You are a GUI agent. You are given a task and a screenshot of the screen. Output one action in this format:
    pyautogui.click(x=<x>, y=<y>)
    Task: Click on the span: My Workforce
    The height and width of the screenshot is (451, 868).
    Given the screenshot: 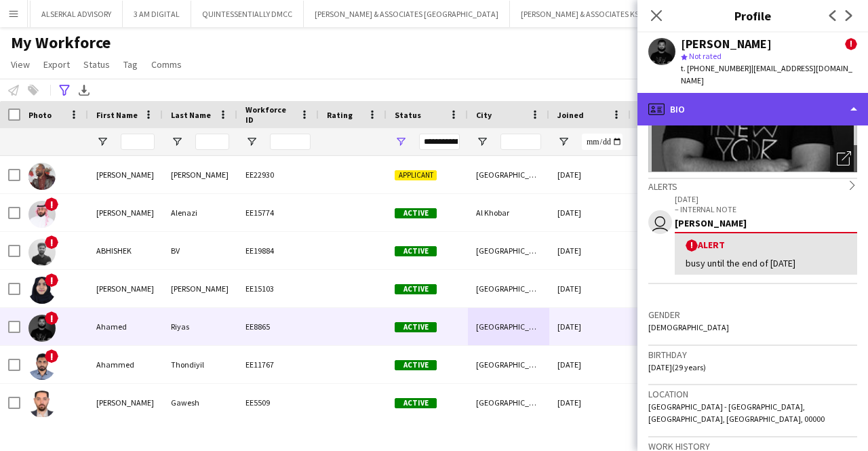 What is the action you would take?
    pyautogui.click(x=60, y=43)
    